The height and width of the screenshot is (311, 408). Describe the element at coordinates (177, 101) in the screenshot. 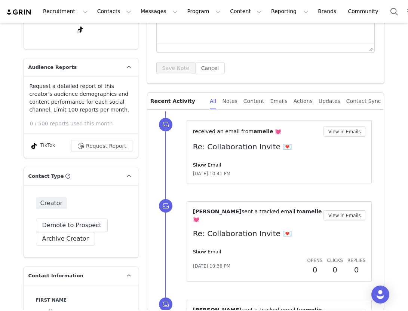

I see `p: Recent Activity` at that location.